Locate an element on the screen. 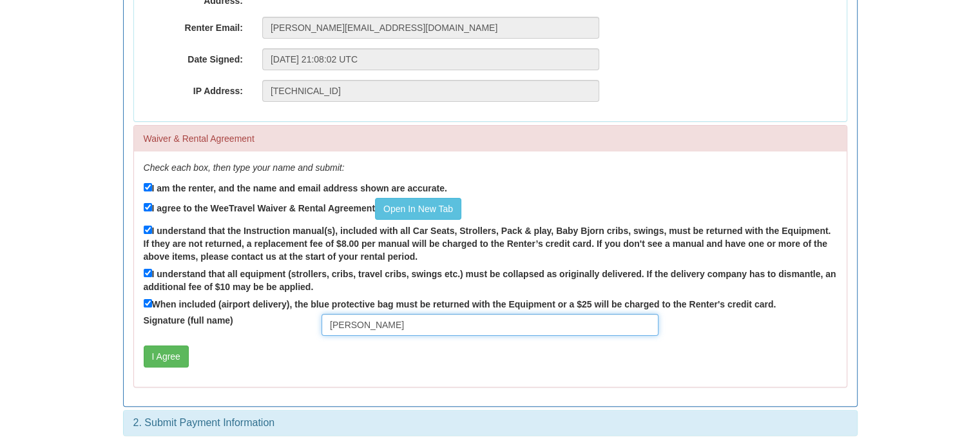 The image size is (980, 448). input: Full Name is located at coordinates (490, 325).